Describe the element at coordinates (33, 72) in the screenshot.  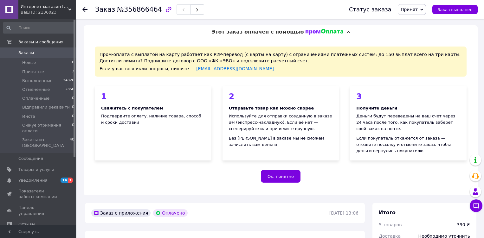
I see `span: Принятые` at that location.